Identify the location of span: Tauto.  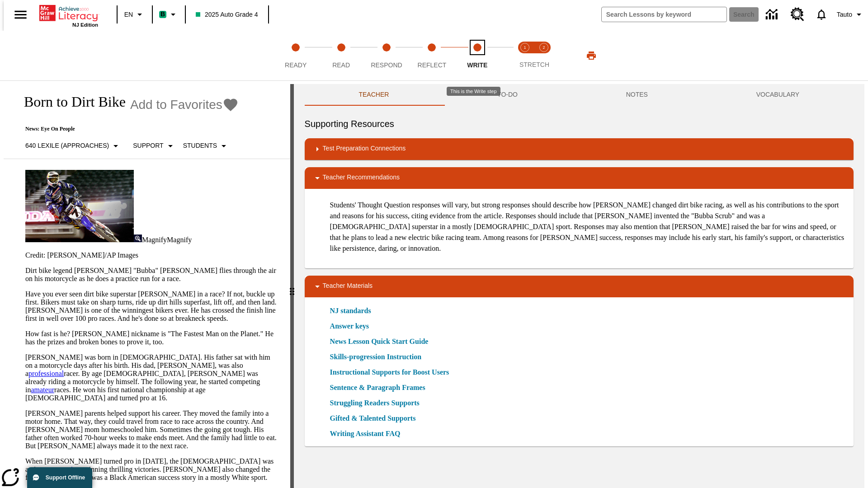
(845, 15).